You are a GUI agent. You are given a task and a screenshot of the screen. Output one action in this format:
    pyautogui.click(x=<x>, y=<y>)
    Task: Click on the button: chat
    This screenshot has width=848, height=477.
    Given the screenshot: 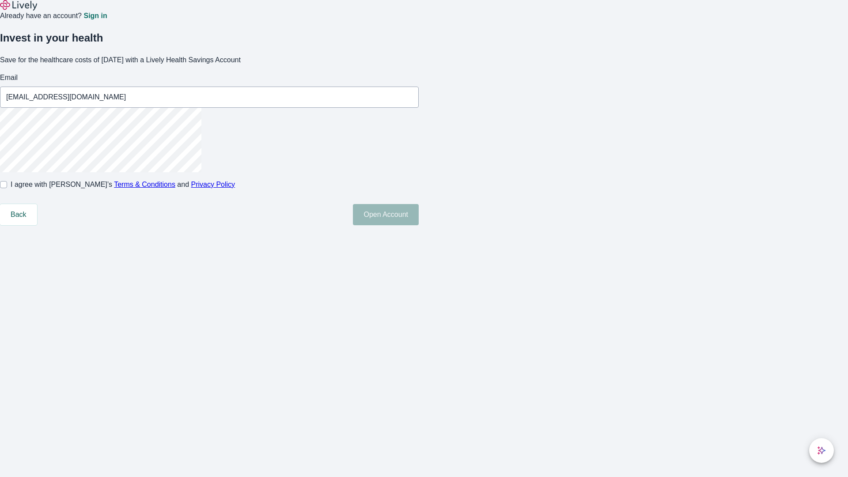 What is the action you would take?
    pyautogui.click(x=822, y=451)
    